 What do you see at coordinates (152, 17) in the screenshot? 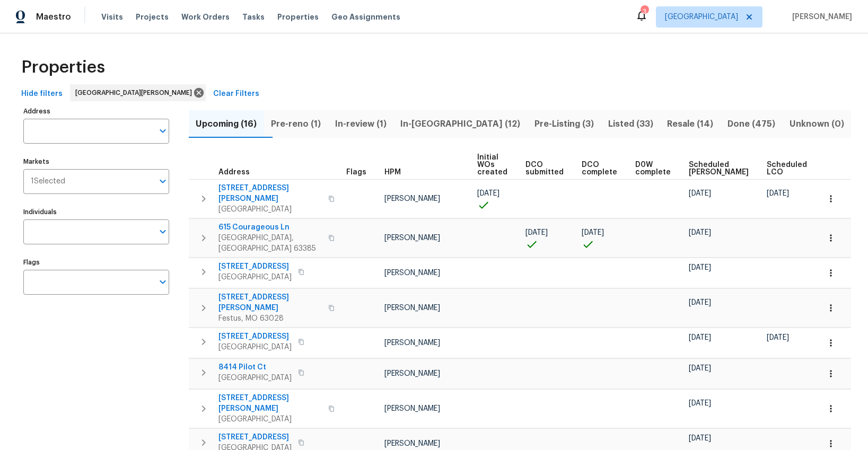
I see `span: Projects` at bounding box center [152, 17].